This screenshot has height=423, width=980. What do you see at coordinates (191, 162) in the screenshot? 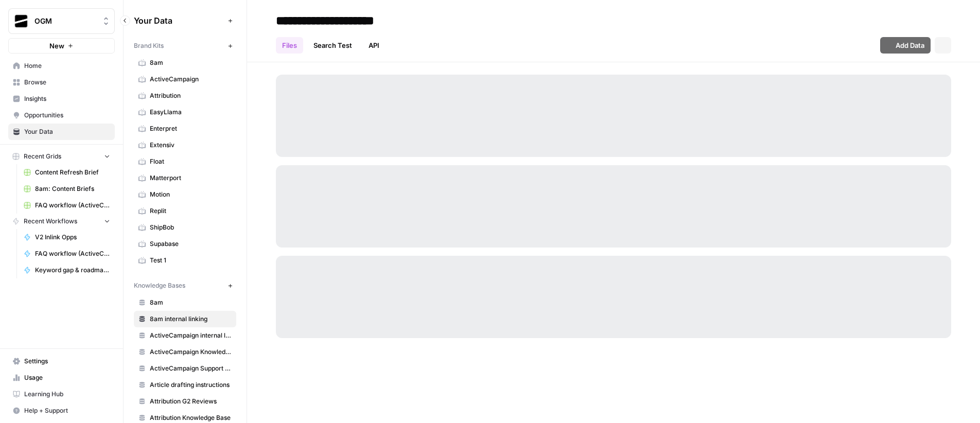
I see `span: Float` at bounding box center [191, 162].